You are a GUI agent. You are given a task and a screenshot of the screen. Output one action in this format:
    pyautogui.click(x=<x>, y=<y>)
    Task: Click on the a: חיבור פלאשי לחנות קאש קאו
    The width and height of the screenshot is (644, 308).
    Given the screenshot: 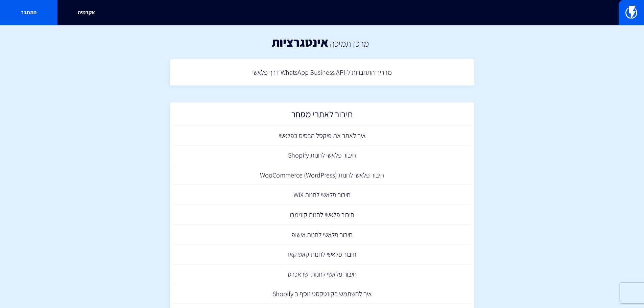 What is the action you would take?
    pyautogui.click(x=322, y=254)
    